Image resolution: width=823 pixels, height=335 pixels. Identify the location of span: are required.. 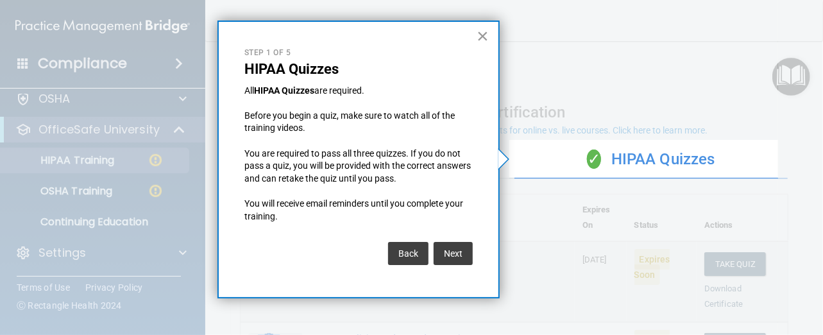
(339, 90).